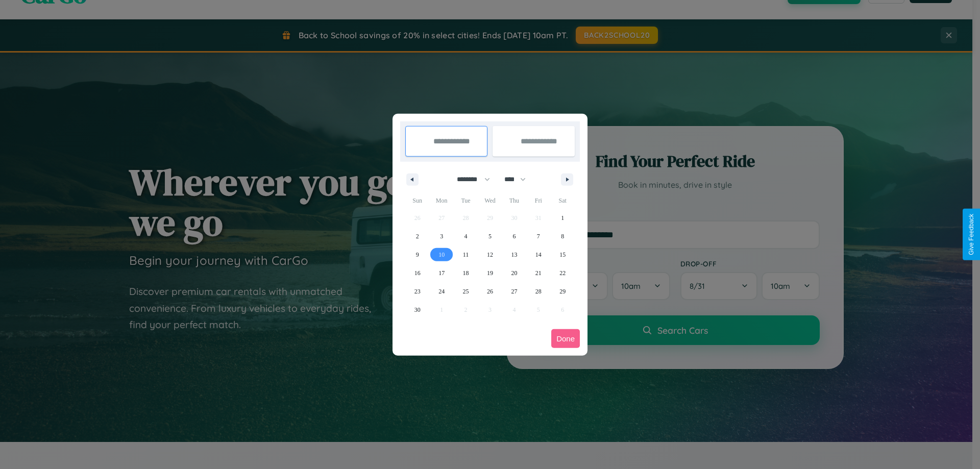 This screenshot has height=469, width=980. What do you see at coordinates (490, 254) in the screenshot?
I see `span: 12` at bounding box center [490, 254].